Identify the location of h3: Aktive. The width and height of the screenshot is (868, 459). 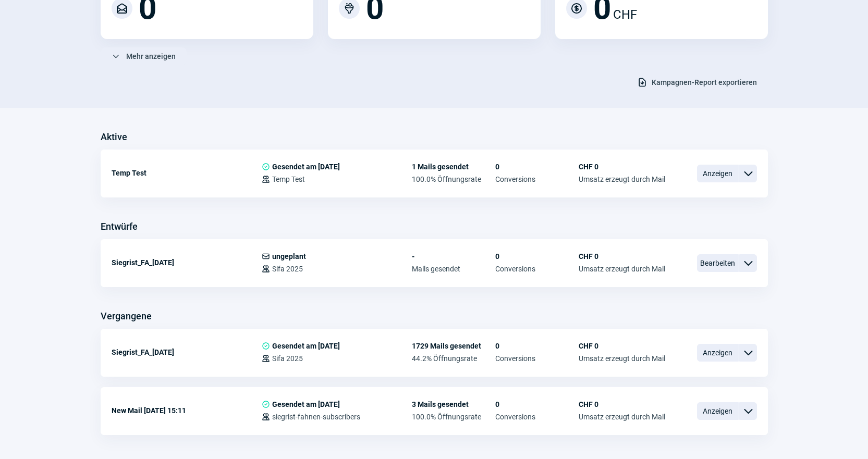
(113, 137).